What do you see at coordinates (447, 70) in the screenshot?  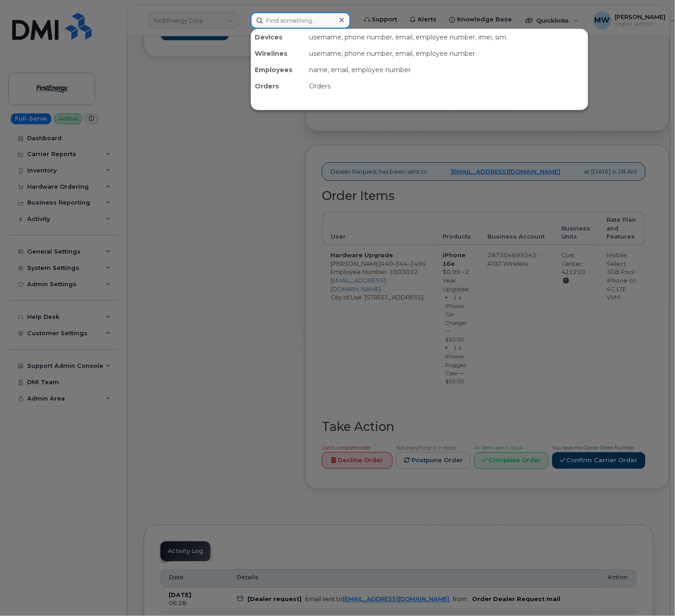 I see `div: name, email, employee number` at bounding box center [447, 70].